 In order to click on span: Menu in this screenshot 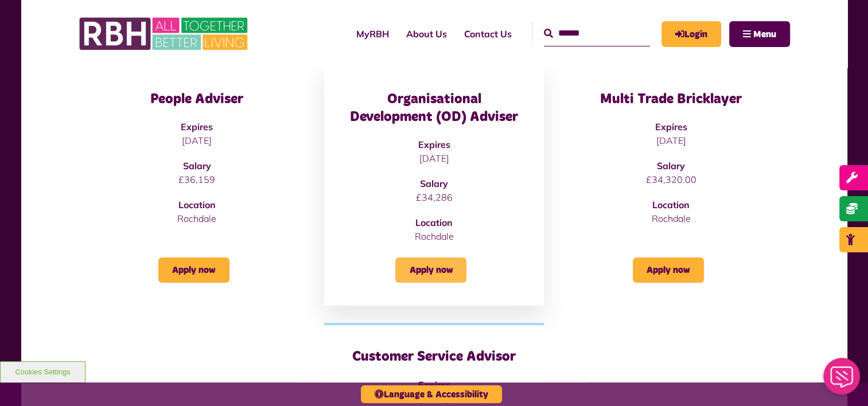, I will do `click(765, 35)`.